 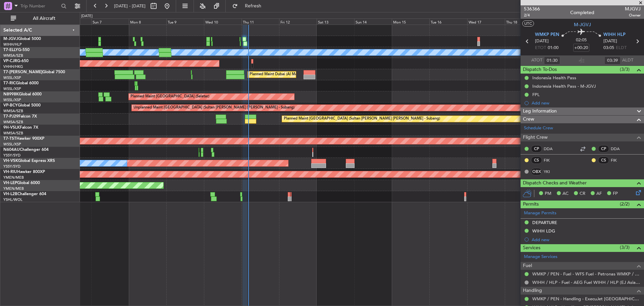 I want to click on span: (2/2), so click(x=625, y=204).